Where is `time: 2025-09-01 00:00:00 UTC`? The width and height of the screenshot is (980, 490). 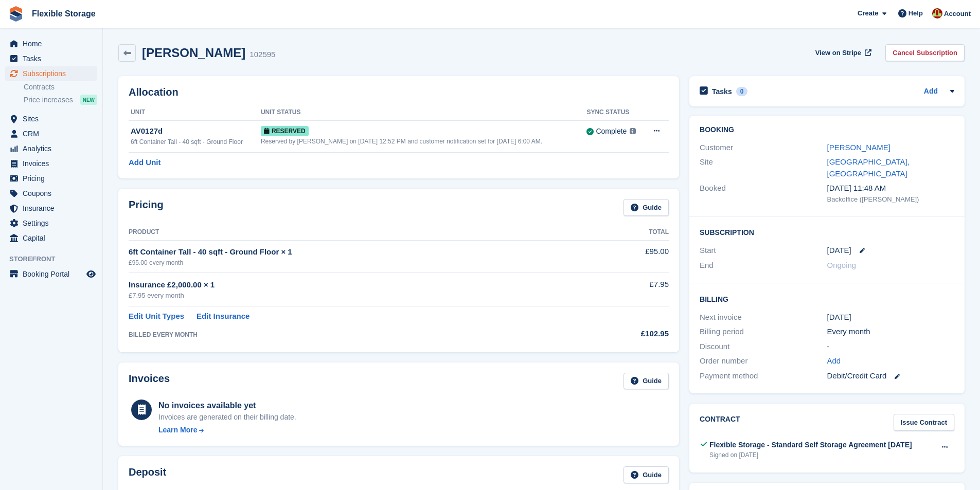
time: 2025-09-01 00:00:00 UTC is located at coordinates (839, 251).